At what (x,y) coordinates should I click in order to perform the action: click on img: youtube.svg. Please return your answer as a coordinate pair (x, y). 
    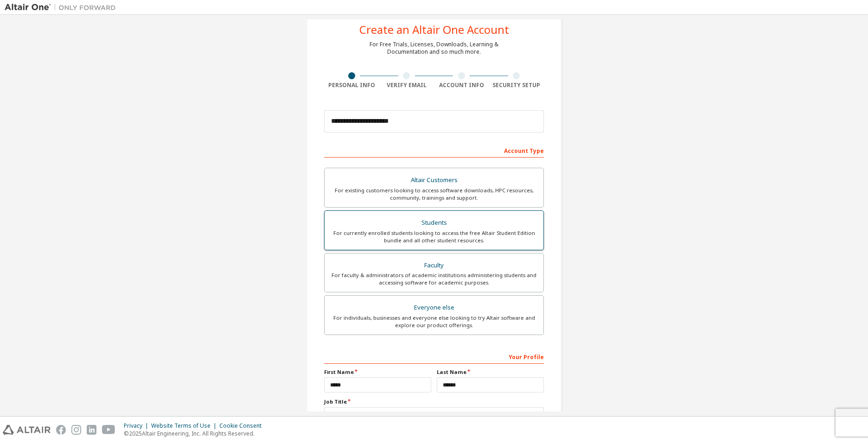
    Looking at the image, I should click on (109, 430).